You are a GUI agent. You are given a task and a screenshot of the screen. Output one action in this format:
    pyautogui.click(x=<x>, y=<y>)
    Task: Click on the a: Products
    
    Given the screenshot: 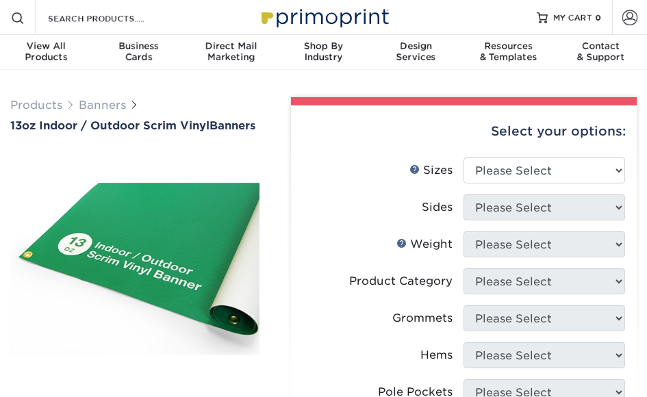 What is the action you would take?
    pyautogui.click(x=36, y=105)
    